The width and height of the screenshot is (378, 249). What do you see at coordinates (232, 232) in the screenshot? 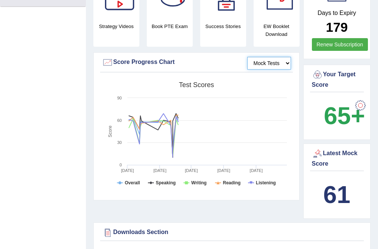
I see `div: Downloads Section` at bounding box center [232, 232].